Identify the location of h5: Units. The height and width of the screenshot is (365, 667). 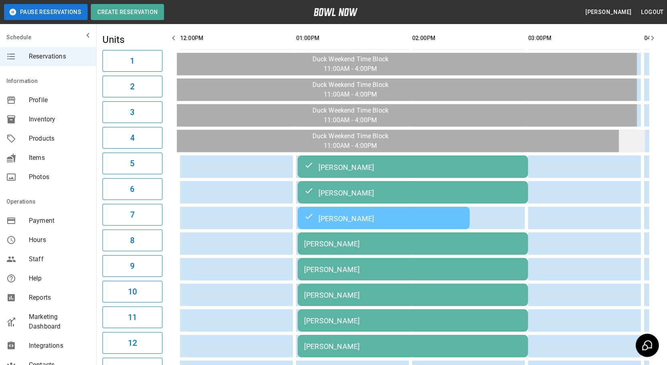
(133, 40).